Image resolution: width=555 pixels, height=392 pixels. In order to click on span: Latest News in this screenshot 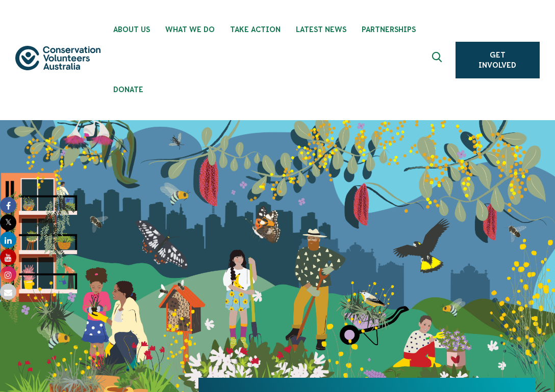, I will do `click(321, 30)`.